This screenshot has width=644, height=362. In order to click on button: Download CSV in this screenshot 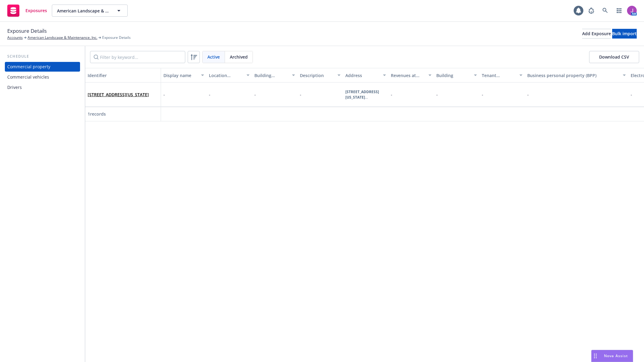, I will do `click(614, 57)`.